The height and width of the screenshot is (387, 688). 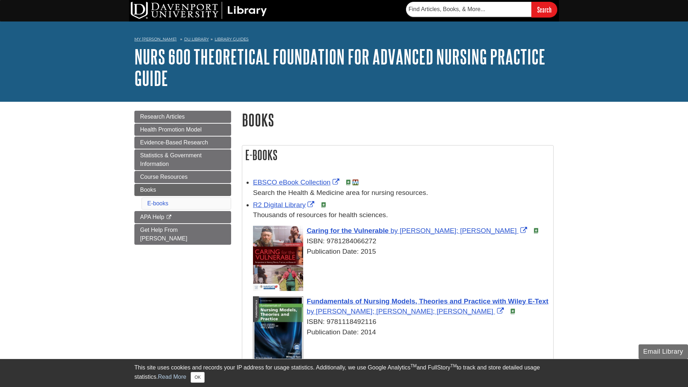 What do you see at coordinates (401, 322) in the screenshot?
I see `div: ISBN: 9781118492116` at bounding box center [401, 322].